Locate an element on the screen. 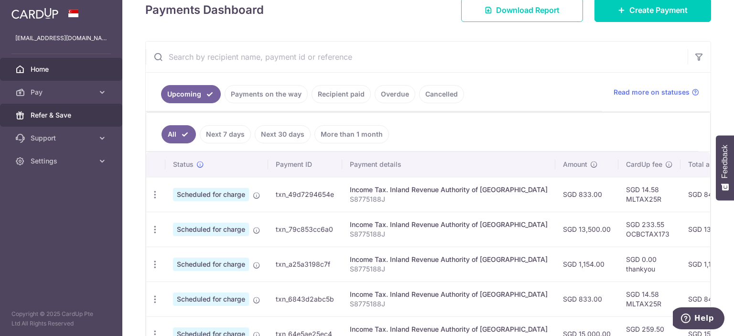 This screenshot has height=336, width=734. span: Amount is located at coordinates (575, 164).